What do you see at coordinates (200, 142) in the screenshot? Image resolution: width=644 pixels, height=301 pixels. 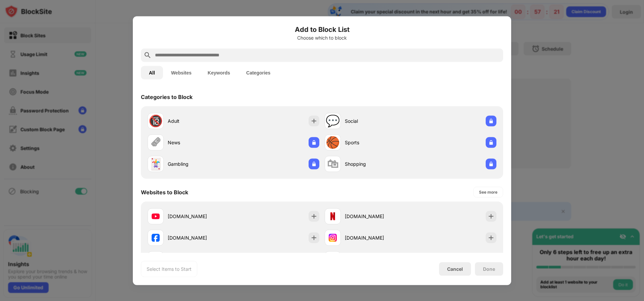 I see `div: News` at bounding box center [200, 142].